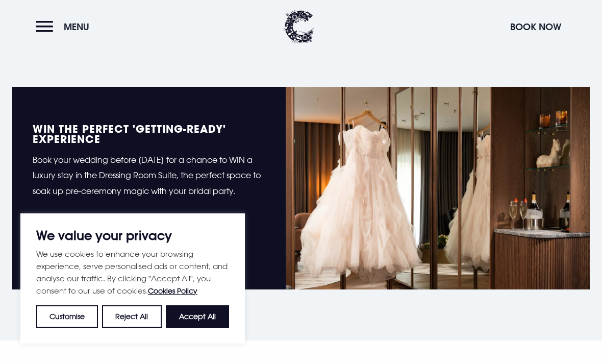 The height and width of the screenshot is (364, 602). What do you see at coordinates (149, 134) in the screenshot?
I see `h5: WIN the perfect 'Getting-Ready' experience` at bounding box center [149, 134].